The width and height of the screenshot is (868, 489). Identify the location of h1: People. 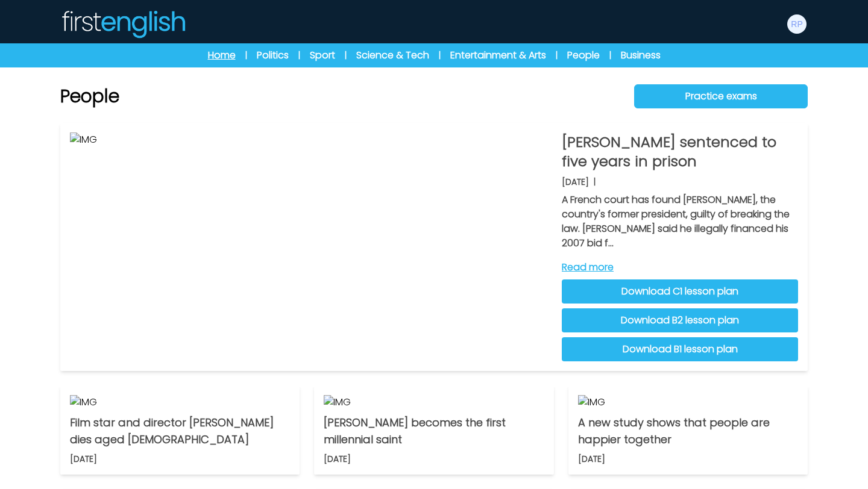
(90, 96).